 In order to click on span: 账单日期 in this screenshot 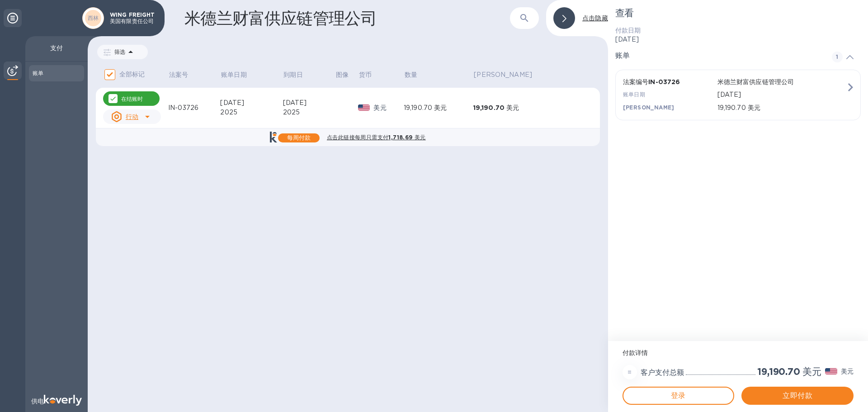, I will do `click(240, 74)`.